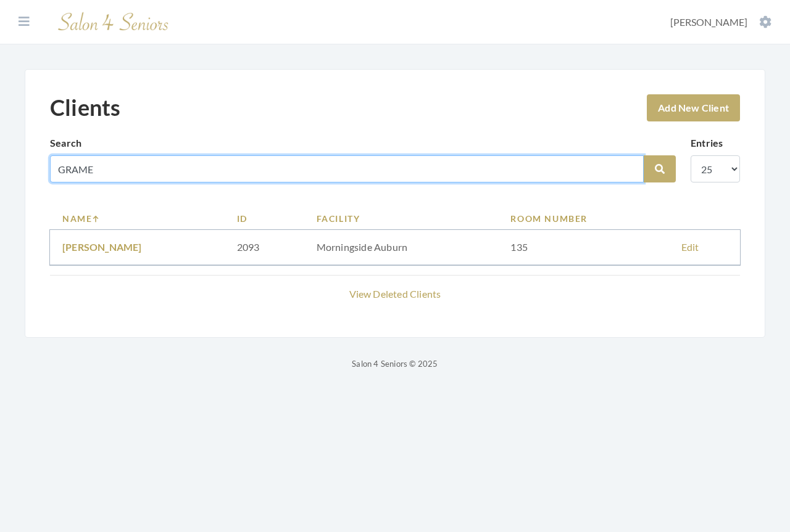 This screenshot has height=532, width=790. I want to click on input: Search by name, facility or room number, so click(347, 169).